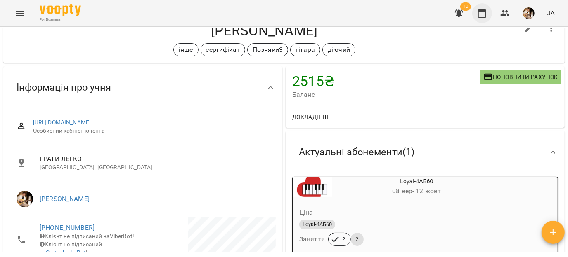 The width and height of the screenshot is (568, 257). What do you see at coordinates (151, 131) in the screenshot?
I see `span: Особистий кабінет клієнта` at bounding box center [151, 131].